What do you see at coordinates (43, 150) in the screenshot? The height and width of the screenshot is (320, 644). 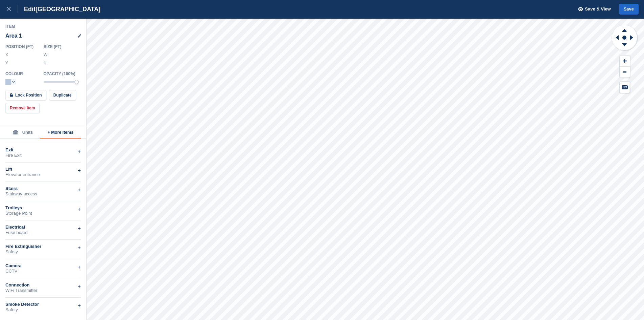 I see `div: Exit` at bounding box center [43, 150].